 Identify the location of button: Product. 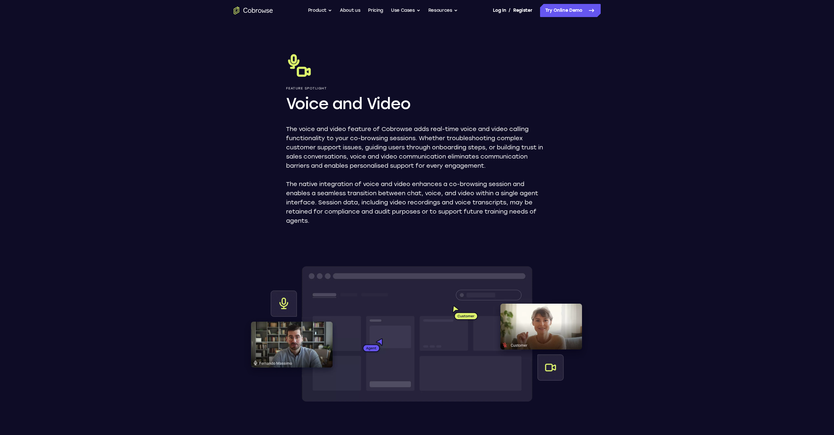
(320, 10).